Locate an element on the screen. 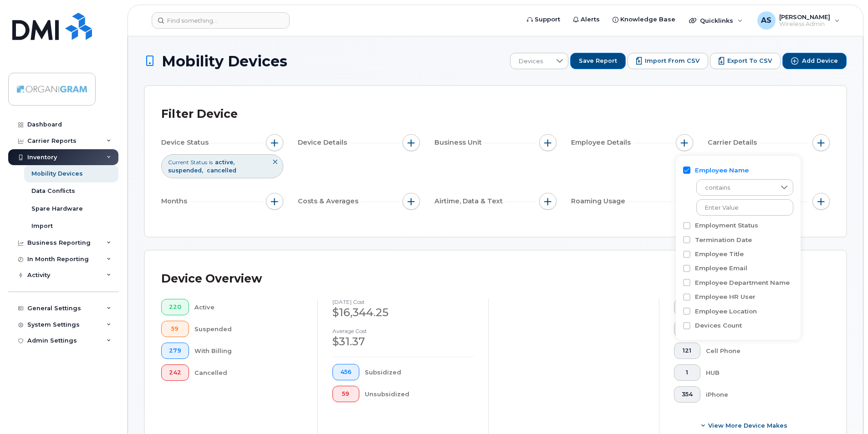  button: 4 is located at coordinates (687, 307).